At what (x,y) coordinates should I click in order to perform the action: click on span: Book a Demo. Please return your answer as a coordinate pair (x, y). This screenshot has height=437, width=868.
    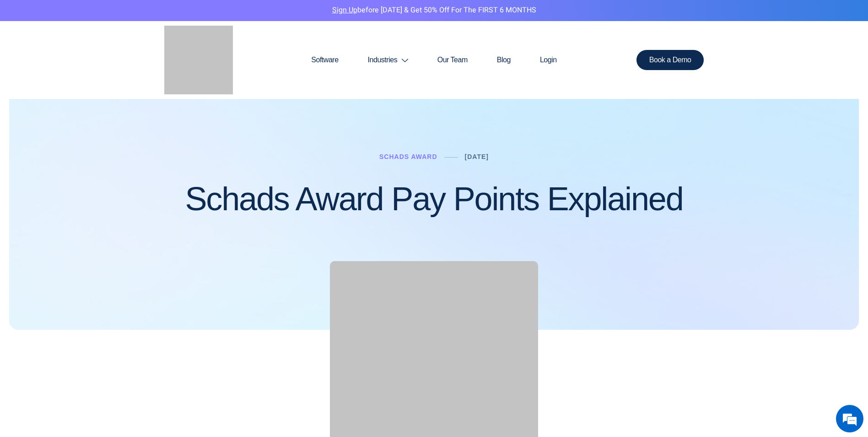
    Looking at the image, I should click on (671, 60).